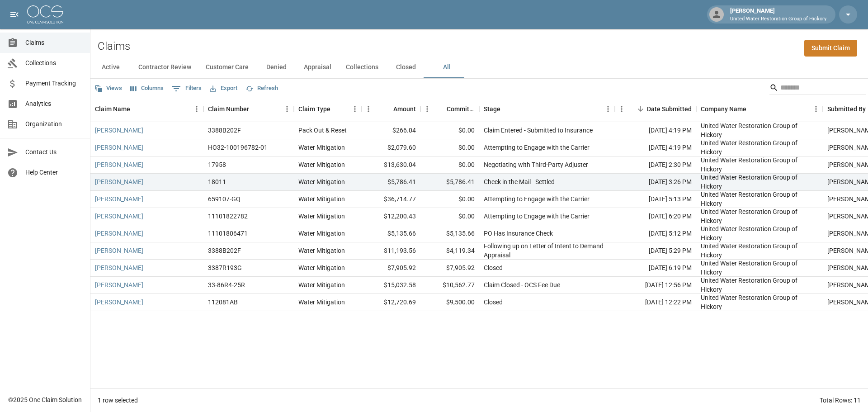 The image size is (868, 412). Describe the element at coordinates (655, 109) in the screenshot. I see `div: Date Submitted` at that location.